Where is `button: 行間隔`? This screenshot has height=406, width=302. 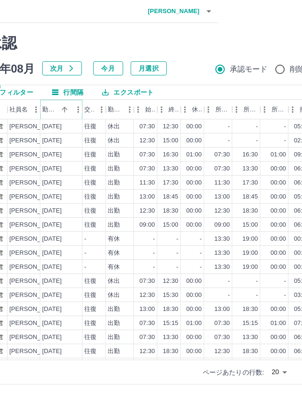 button: 行間隔 is located at coordinates (67, 92).